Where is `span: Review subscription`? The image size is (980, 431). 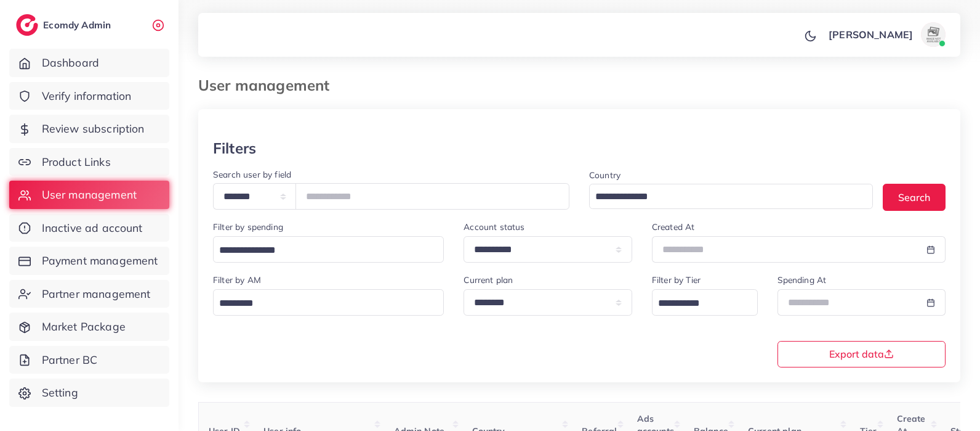 span: Review subscription is located at coordinates (93, 129).